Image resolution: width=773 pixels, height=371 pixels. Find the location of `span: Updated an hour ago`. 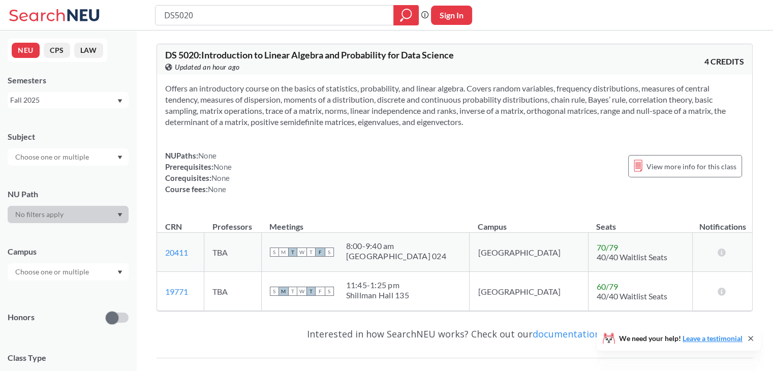

span: Updated an hour ago is located at coordinates (207, 67).